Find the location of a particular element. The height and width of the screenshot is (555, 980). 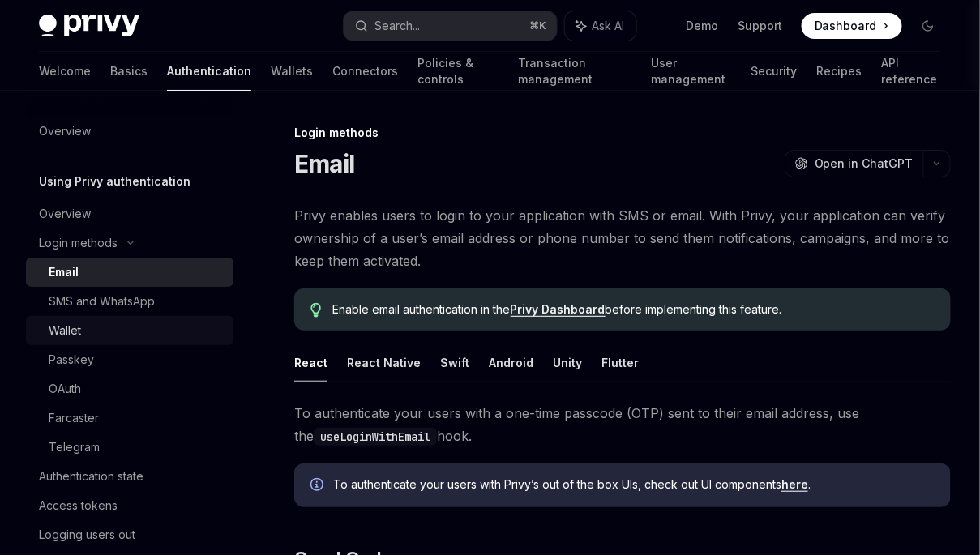

a: Farcaster is located at coordinates (130, 418).